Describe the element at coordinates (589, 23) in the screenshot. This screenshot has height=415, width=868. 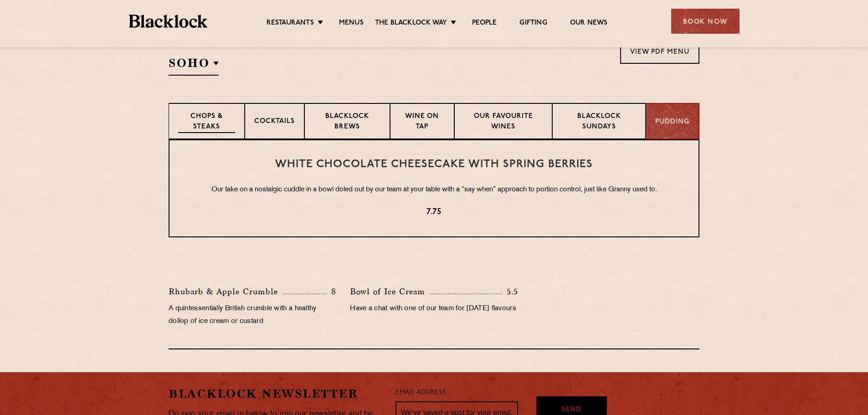
I see `a: Our News` at that location.